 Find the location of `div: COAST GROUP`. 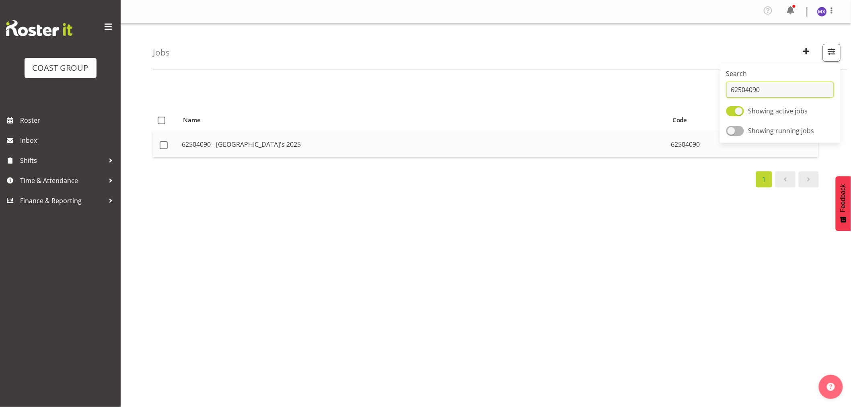

div: COAST GROUP is located at coordinates (60, 68).